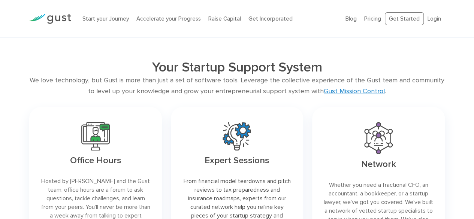 The image size is (474, 219). What do you see at coordinates (237, 86) in the screenshot?
I see `div: We love technology, but Gust is more than just a set of software tools. Leverage the collective e...` at bounding box center [237, 86].